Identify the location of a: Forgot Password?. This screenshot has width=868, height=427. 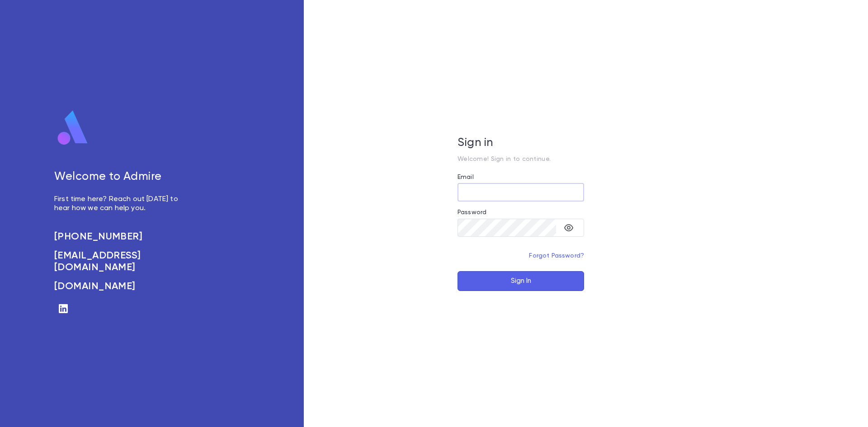
(556, 256).